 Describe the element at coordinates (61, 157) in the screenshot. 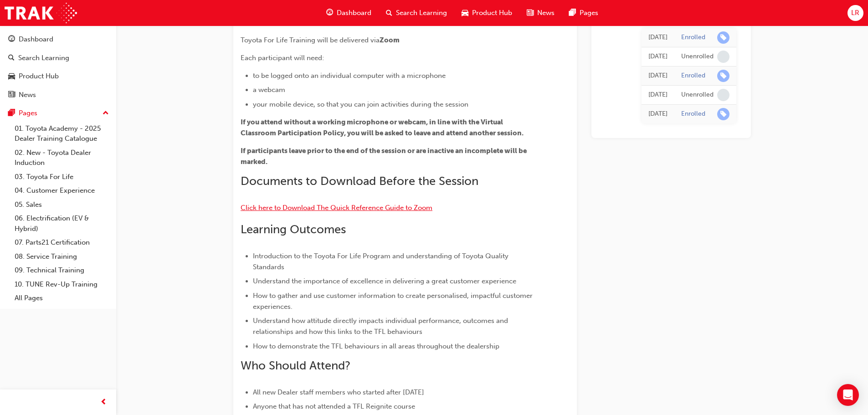

I see `a: 02. New - Toyota Dealer Induction` at that location.